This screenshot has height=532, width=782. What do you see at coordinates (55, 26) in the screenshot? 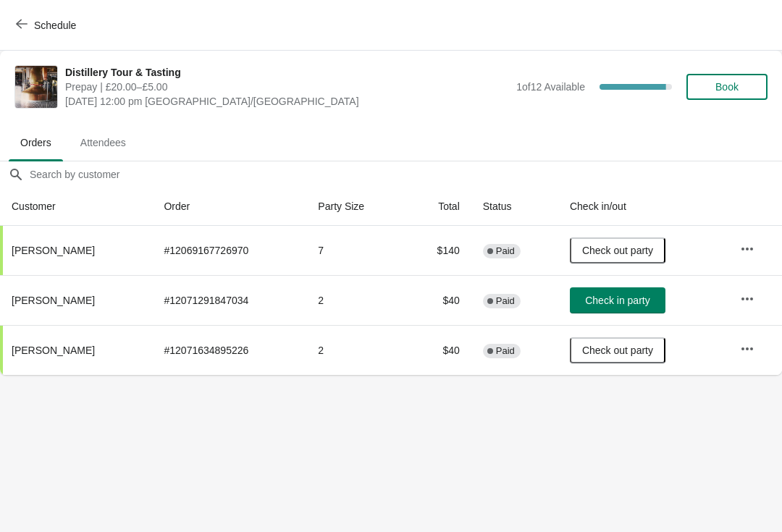
I see `span: Schedule` at bounding box center [55, 26].